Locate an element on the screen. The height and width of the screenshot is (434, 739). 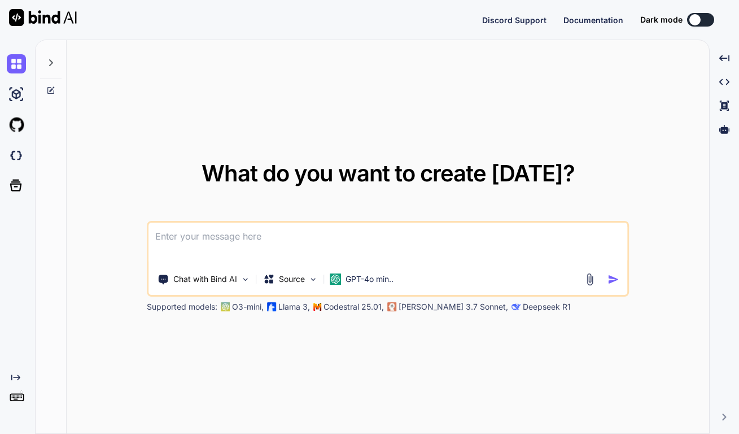
span: Dark mode is located at coordinates (661, 20).